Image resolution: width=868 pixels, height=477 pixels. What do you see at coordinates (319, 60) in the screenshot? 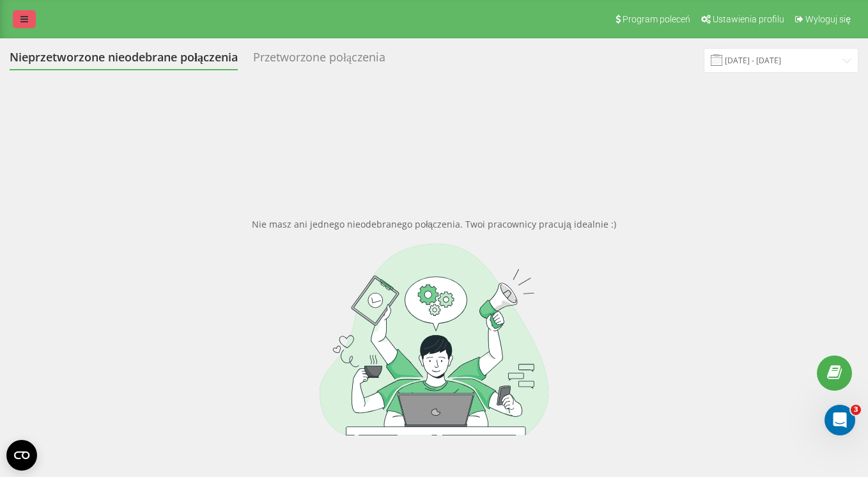
I see `div: Przetworzone połączenia` at bounding box center [319, 60].